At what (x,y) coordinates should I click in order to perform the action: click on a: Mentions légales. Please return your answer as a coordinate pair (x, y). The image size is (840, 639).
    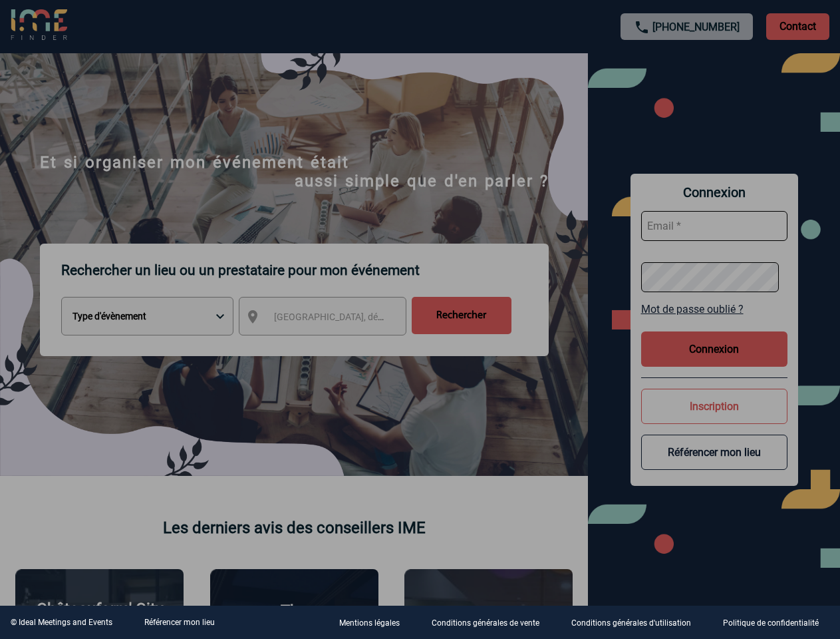
    Looking at the image, I should click on (374, 622).